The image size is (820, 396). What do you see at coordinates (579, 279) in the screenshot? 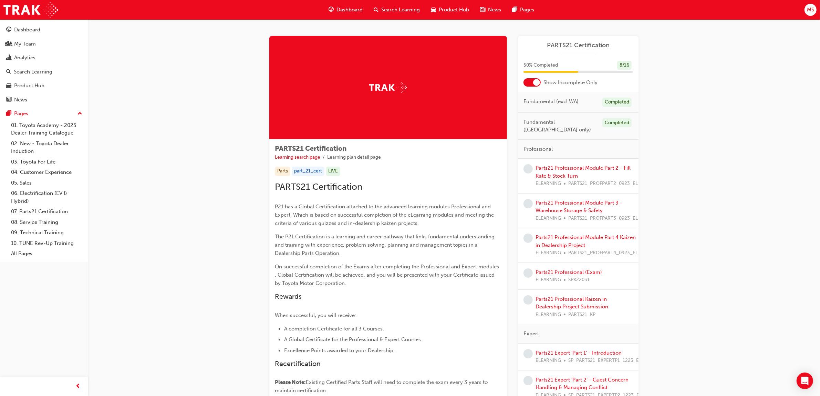
I see `span: SPK22031` at bounding box center [579, 279].